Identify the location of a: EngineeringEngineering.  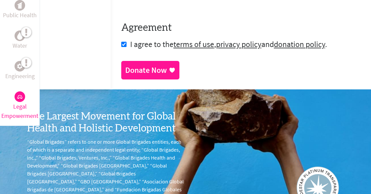
(20, 71).